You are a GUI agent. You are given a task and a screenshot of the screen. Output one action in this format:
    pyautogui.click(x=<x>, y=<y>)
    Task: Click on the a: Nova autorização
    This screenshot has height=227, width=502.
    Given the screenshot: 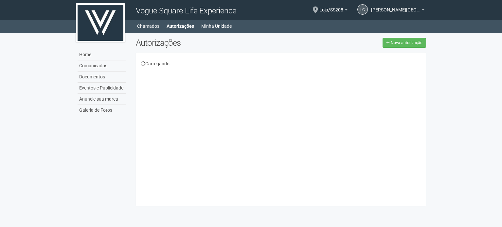 What is the action you would take?
    pyautogui.click(x=404, y=43)
    